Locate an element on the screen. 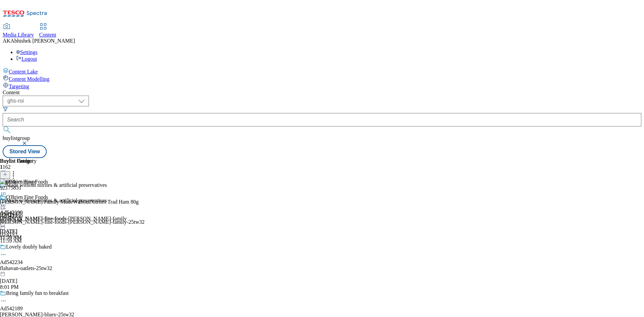 The image size is (644, 317). svg: Search Filters is located at coordinates (6, 109).